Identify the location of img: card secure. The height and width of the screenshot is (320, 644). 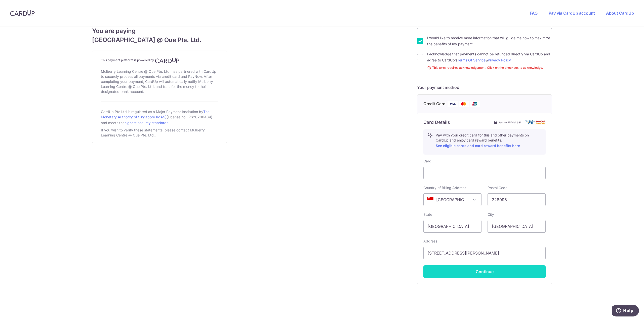
(536, 122).